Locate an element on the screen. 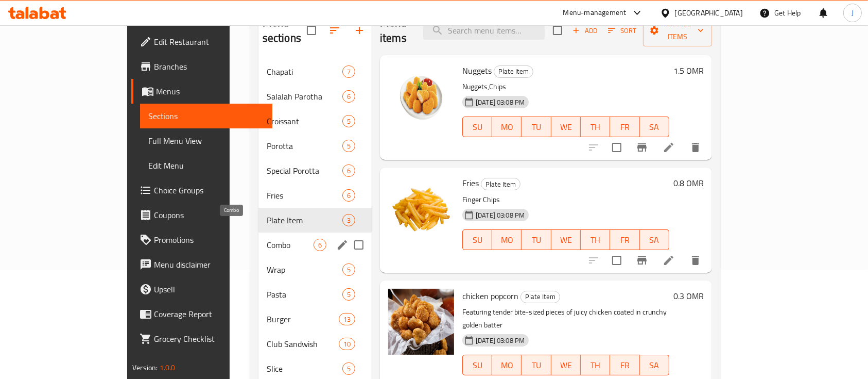 This screenshot has height=379, width=868. button: Branch-specific-item is located at coordinates (642, 147).